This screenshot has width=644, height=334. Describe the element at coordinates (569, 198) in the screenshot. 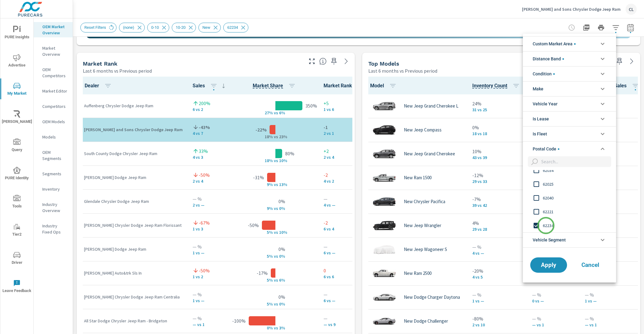

I see `div: 62040` at that location.